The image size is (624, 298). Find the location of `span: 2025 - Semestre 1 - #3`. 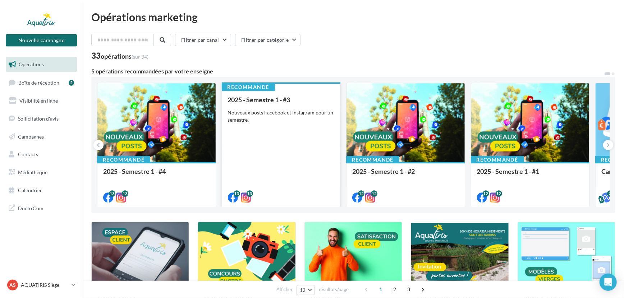

span: 2025 - Semestre 1 - #3 is located at coordinates (259, 100).